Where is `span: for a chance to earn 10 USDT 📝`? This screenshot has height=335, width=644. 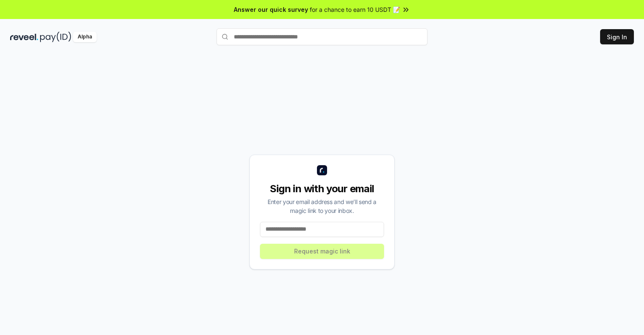 span: for a chance to earn 10 USDT 📝 is located at coordinates (355, 10).